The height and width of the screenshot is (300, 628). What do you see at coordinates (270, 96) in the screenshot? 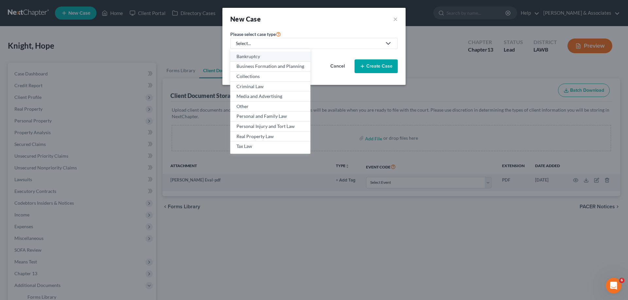
I see `div: Media and Advertising` at bounding box center [270, 96].